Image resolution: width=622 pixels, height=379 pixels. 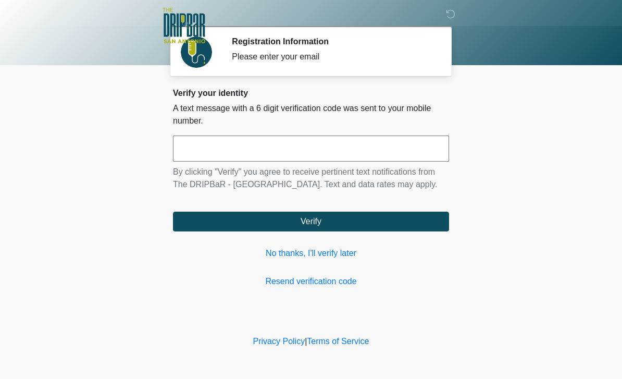 What do you see at coordinates (333, 57) in the screenshot?
I see `div: Please enter your email` at bounding box center [333, 57].